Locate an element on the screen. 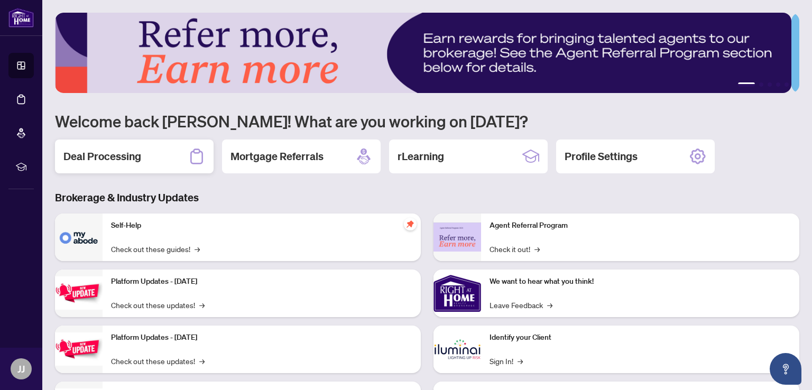 The image size is (812, 390). h2: rLearning is located at coordinates (421, 156).